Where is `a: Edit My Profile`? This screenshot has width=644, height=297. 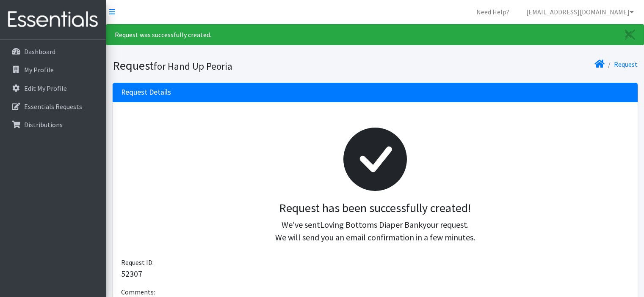
a: Edit My Profile is located at coordinates (53, 88).